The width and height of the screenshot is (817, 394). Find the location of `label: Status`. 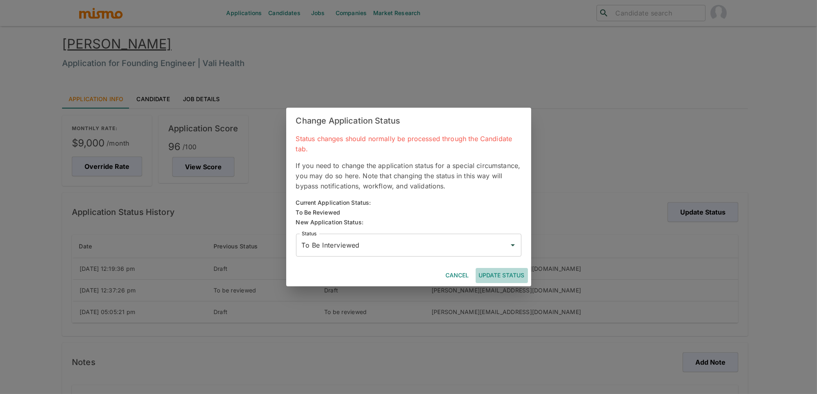

label: Status is located at coordinates (309, 233).